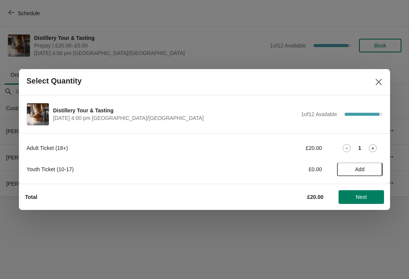 Image resolution: width=409 pixels, height=279 pixels. Describe the element at coordinates (362, 197) in the screenshot. I see `span: Next` at that location.